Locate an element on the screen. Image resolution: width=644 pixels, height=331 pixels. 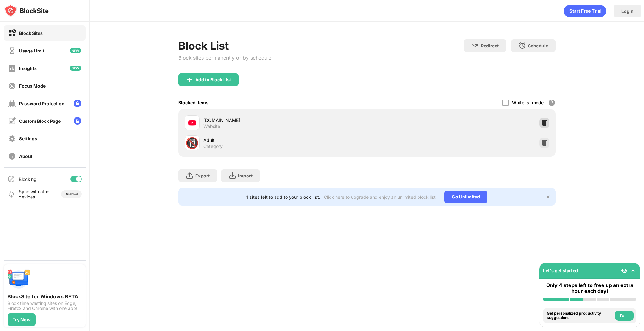
div: Schedule is located at coordinates (538, 45).